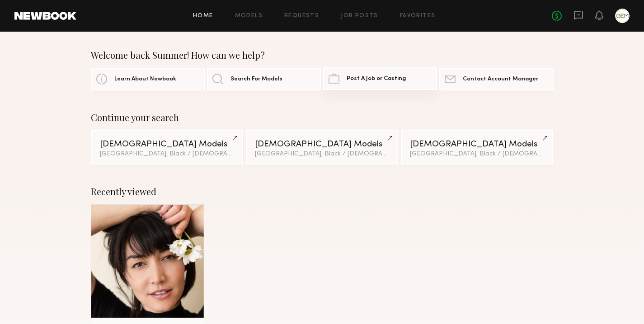 This screenshot has height=324, width=644. I want to click on a: Learn About Newbook, so click(148, 79).